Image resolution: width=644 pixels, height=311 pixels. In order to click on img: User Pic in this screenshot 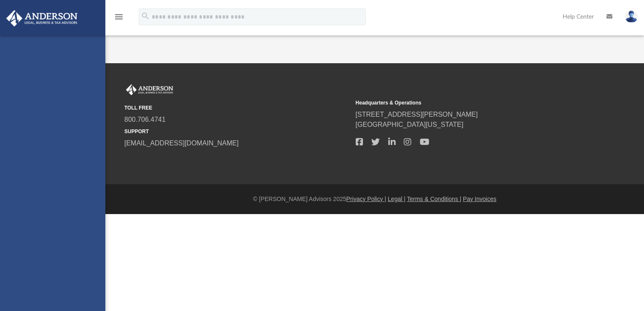, I will do `click(631, 17)`.